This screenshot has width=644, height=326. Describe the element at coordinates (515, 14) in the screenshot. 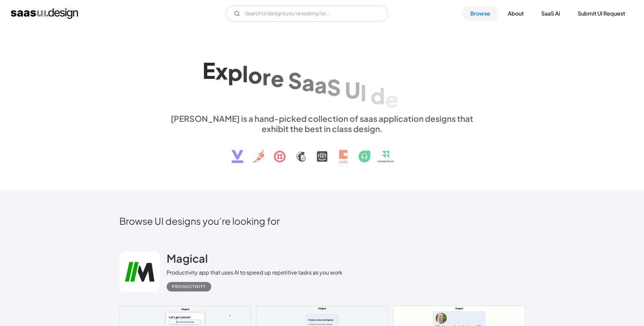

I see `a: About` at that location.